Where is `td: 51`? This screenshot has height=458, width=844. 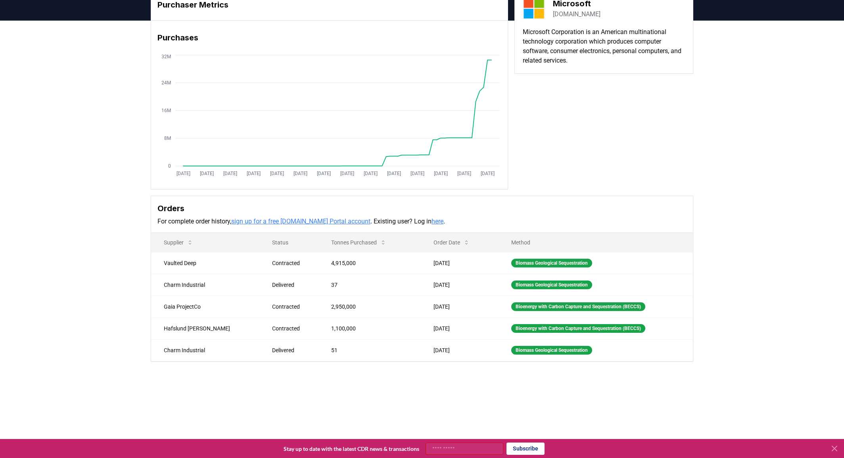 td: 51 is located at coordinates (369, 350).